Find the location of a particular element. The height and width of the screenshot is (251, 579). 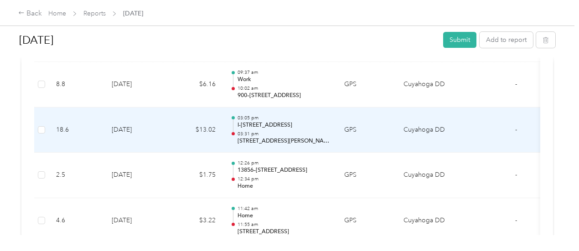

p: 09:37 am is located at coordinates (284, 72).